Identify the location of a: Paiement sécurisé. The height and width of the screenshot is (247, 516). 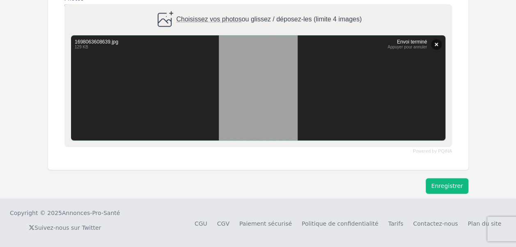
(265, 224).